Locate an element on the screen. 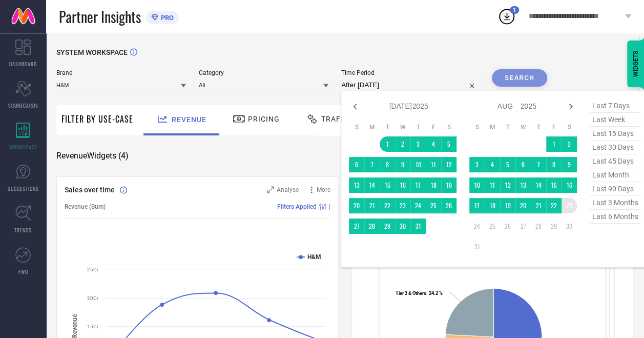 The width and height of the screenshot is (644, 338). td: Tue Jul 22 2025 is located at coordinates (388, 205).